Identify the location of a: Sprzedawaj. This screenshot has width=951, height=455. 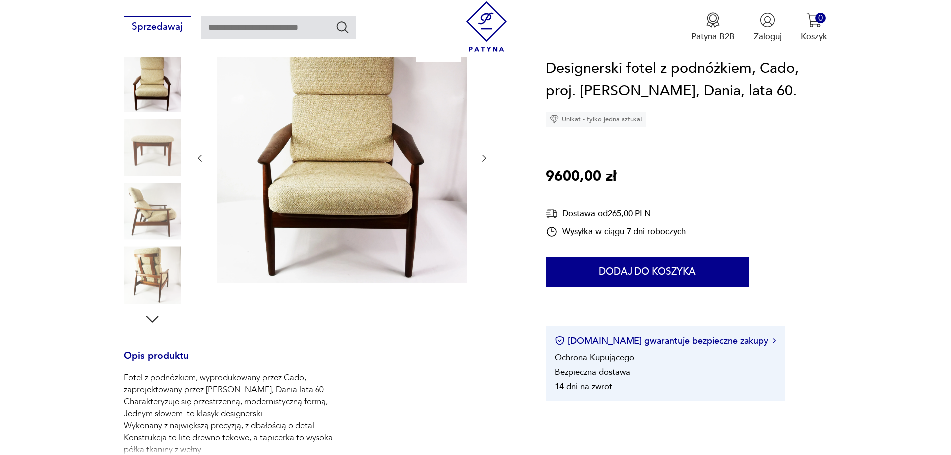
(157, 28).